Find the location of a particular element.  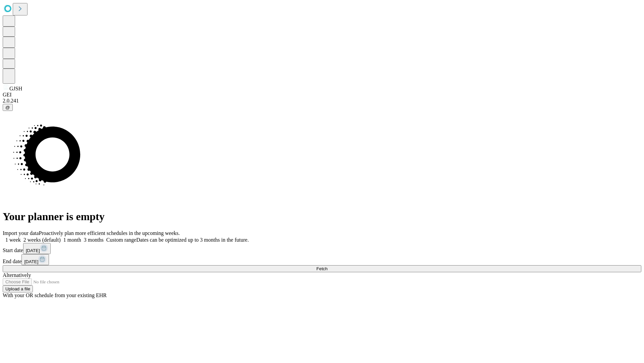

span: 3 months is located at coordinates (94, 240).